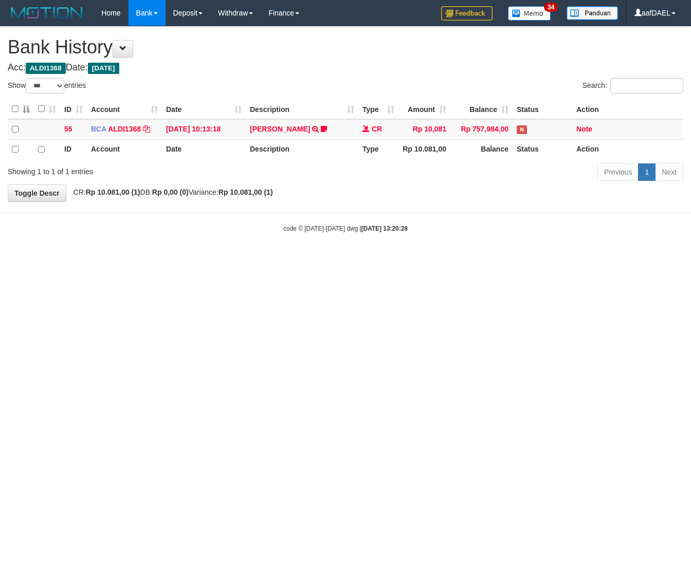  What do you see at coordinates (424, 130) in the screenshot?
I see `td: Rp 10,081` at bounding box center [424, 130].